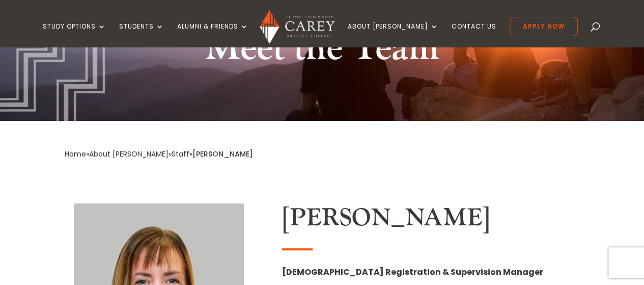 Image resolution: width=644 pixels, height=285 pixels. I want to click on a: Apply Now, so click(544, 26).